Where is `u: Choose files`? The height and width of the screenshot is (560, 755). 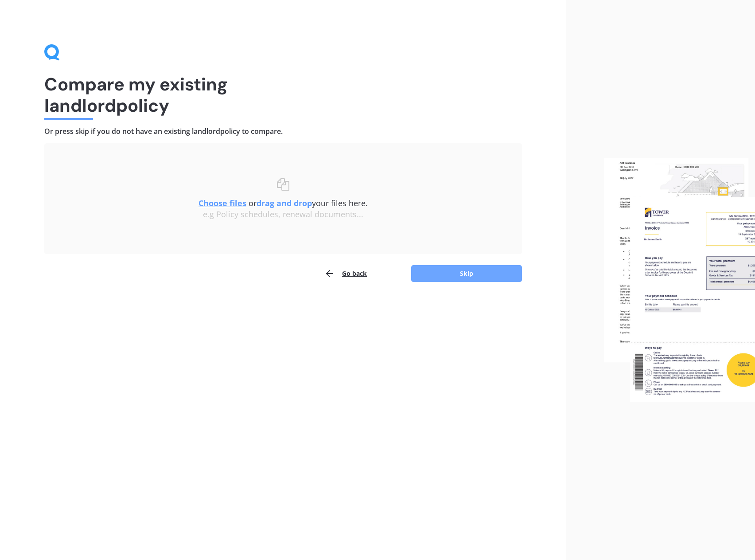
u: Choose files is located at coordinates (222, 203).